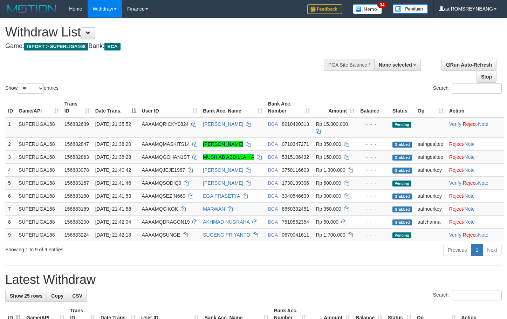  I want to click on span: Copy 8650392451 to clipboard, so click(295, 209).